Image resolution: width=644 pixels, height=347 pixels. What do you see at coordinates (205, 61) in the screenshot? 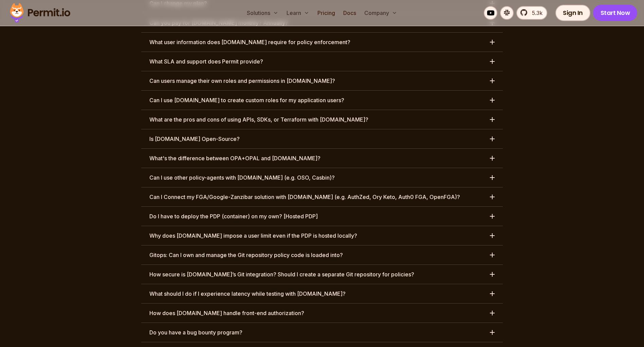
I see `h3: What SLA and support does Permit provide?` at bounding box center [205, 61].